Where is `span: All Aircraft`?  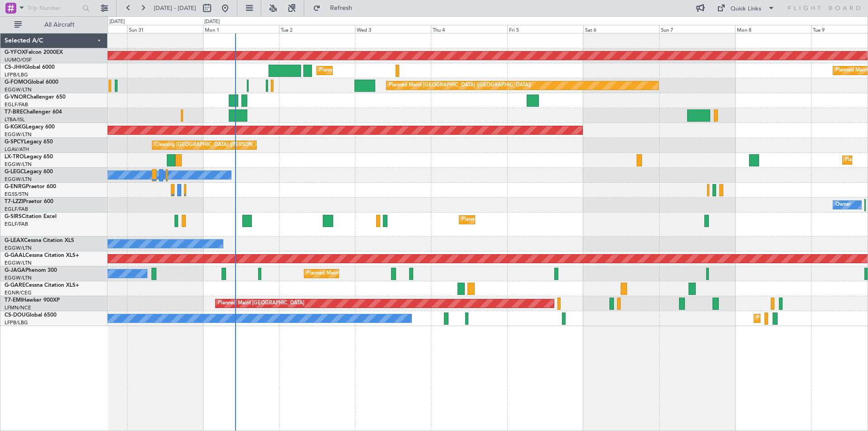 span: All Aircraft is located at coordinates (59, 25).